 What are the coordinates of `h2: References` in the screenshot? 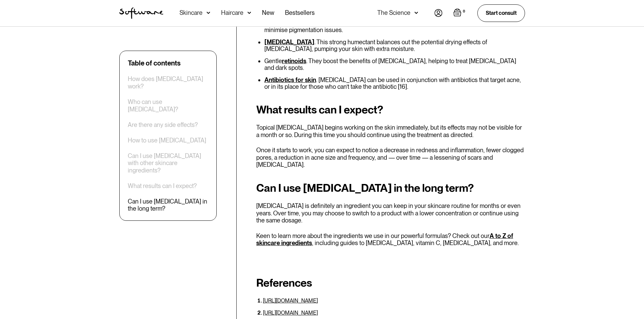 It's located at (390, 283).